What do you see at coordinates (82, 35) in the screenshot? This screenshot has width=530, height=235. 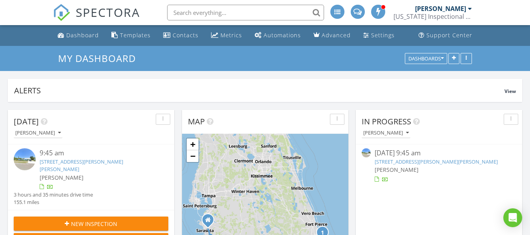 I see `div: Dashboard` at bounding box center [82, 35].